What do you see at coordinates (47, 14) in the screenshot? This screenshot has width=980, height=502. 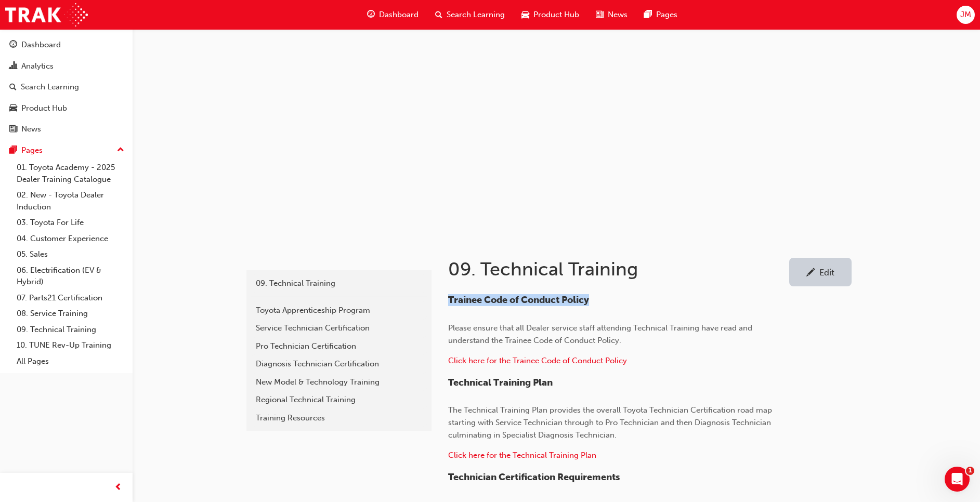 I see `img: Trak` at bounding box center [47, 14].